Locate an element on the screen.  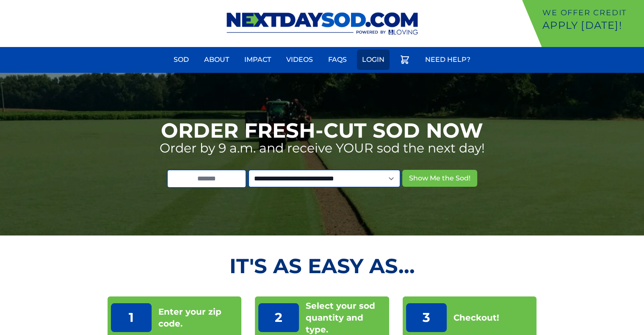
a: About is located at coordinates (216, 60).